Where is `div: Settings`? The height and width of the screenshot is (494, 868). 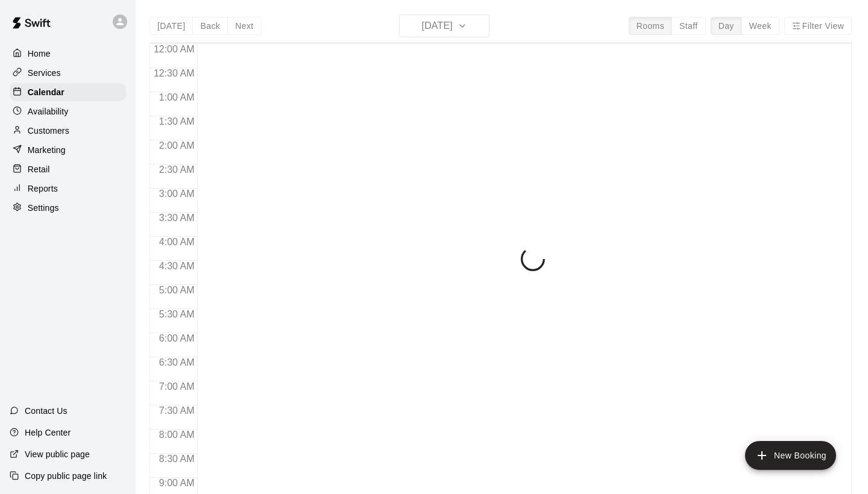 div: Settings is located at coordinates (67, 208).